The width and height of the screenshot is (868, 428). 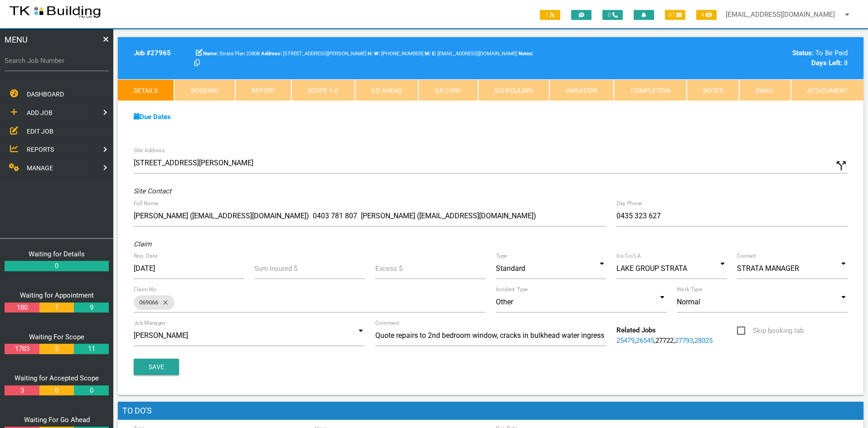 I want to click on a: 9, so click(x=91, y=308).